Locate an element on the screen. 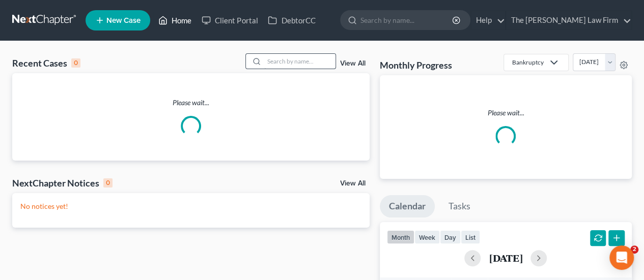 The height and width of the screenshot is (280, 644). button: month is located at coordinates (400, 237).